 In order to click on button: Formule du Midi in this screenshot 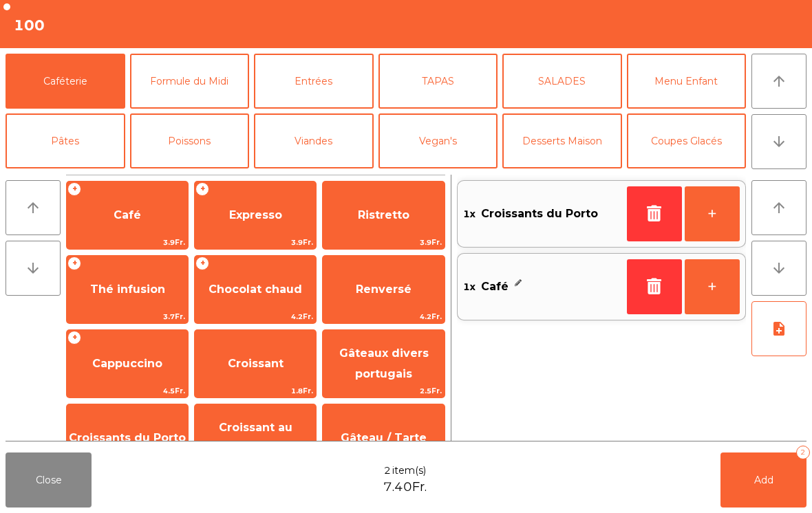, I will do `click(190, 81)`.